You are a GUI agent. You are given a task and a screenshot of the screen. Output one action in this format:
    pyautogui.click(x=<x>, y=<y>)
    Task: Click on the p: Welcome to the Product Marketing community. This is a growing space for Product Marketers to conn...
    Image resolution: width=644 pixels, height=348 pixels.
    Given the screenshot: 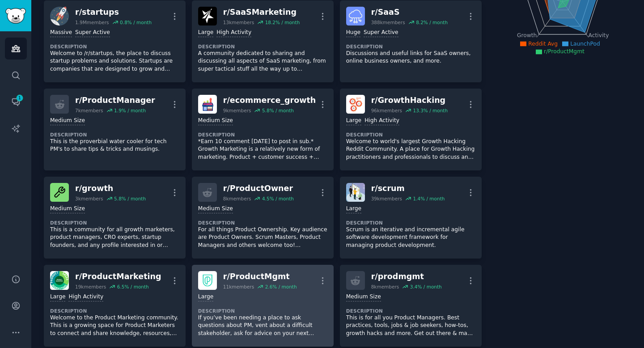 What is the action you would take?
    pyautogui.click(x=115, y=325)
    